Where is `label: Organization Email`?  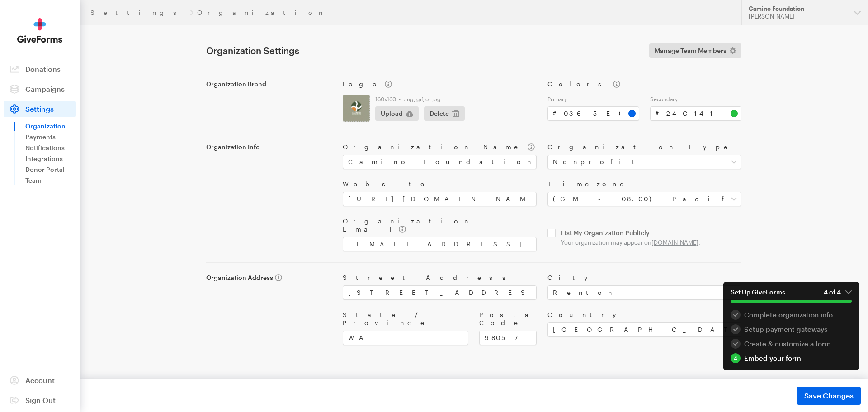
label: Organization Email is located at coordinates (439, 225).